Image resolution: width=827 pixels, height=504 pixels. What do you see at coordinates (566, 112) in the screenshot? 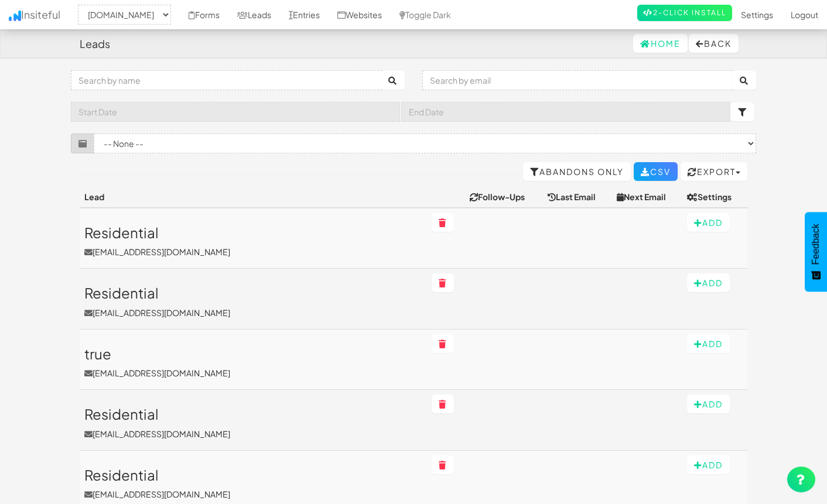
I see `input: End Date` at bounding box center [566, 112].